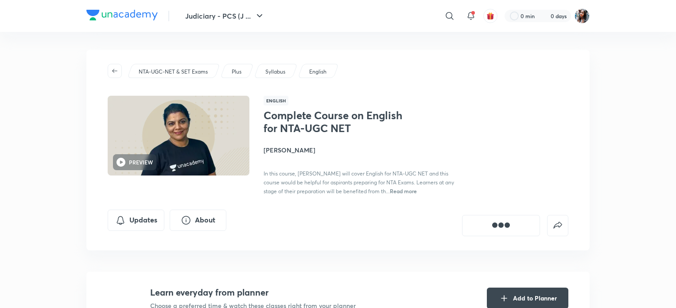 Image resolution: width=676 pixels, height=308 pixels. Describe the element at coordinates (490, 16) in the screenshot. I see `img: avatar` at that location.